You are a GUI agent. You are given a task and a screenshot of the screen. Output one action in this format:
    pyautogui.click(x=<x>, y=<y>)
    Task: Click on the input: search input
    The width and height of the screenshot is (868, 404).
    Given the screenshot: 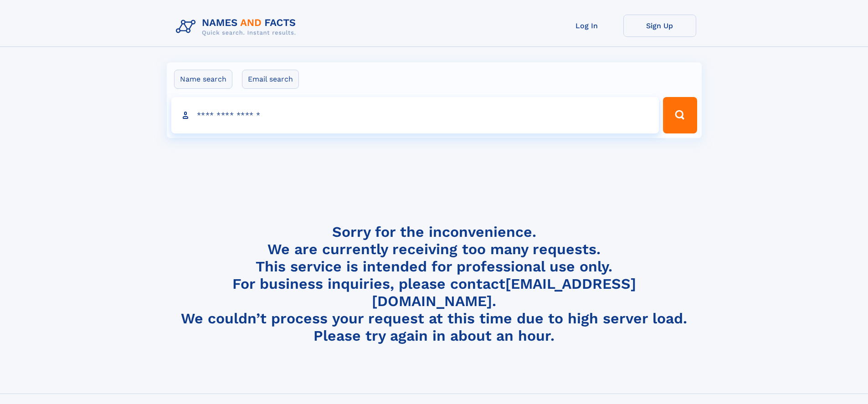 What is the action you would take?
    pyautogui.click(x=415, y=115)
    